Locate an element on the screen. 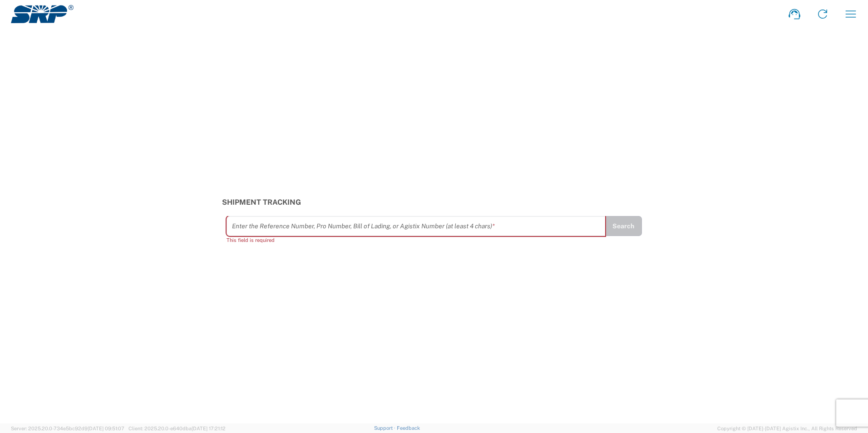  span: Client: 2025.20.0-e640dba is located at coordinates (177, 428).